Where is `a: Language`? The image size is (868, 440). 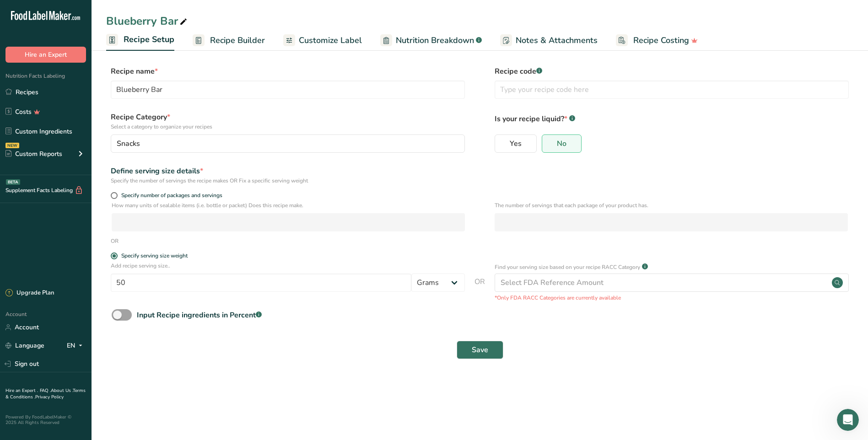
a: Language is located at coordinates (25, 345).